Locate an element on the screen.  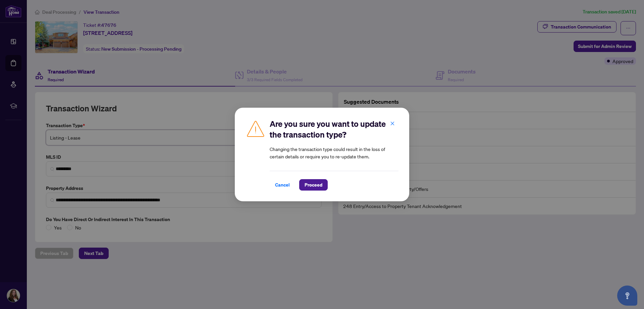
button: Open asap is located at coordinates (627, 296).